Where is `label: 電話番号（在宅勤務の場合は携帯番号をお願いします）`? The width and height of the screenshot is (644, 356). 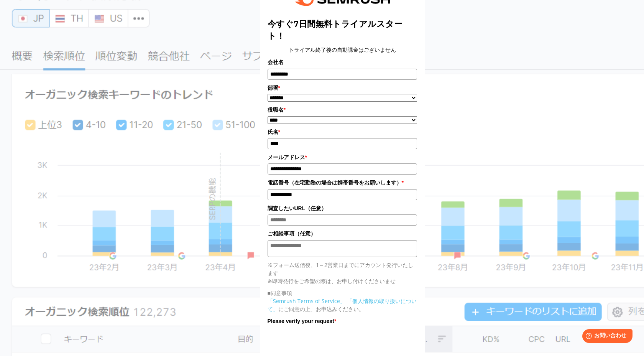 label: 電話番号（在宅勤務の場合は携帯番号をお願いします） is located at coordinates (342, 183).